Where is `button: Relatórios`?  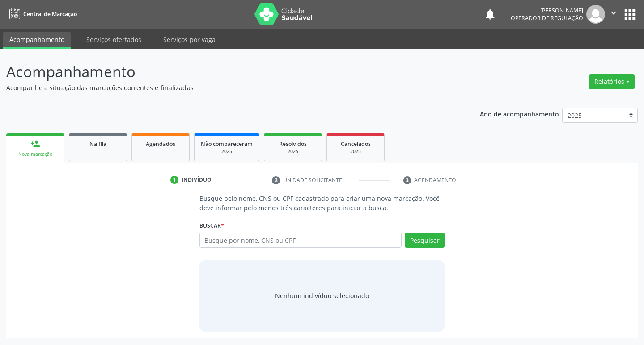
button: Relatórios is located at coordinates (611, 81).